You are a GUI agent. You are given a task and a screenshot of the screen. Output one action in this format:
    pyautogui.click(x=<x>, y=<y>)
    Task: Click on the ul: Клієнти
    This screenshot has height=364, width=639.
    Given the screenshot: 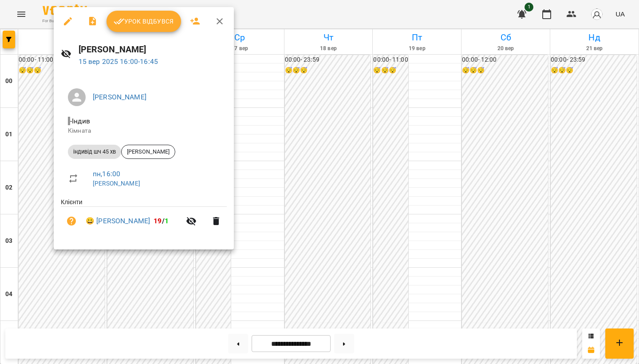 What is the action you would take?
    pyautogui.click(x=144, y=218)
    